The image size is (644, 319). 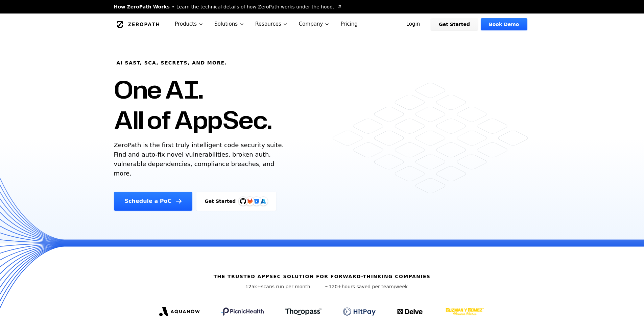 I want to click on button: Company, so click(x=314, y=24).